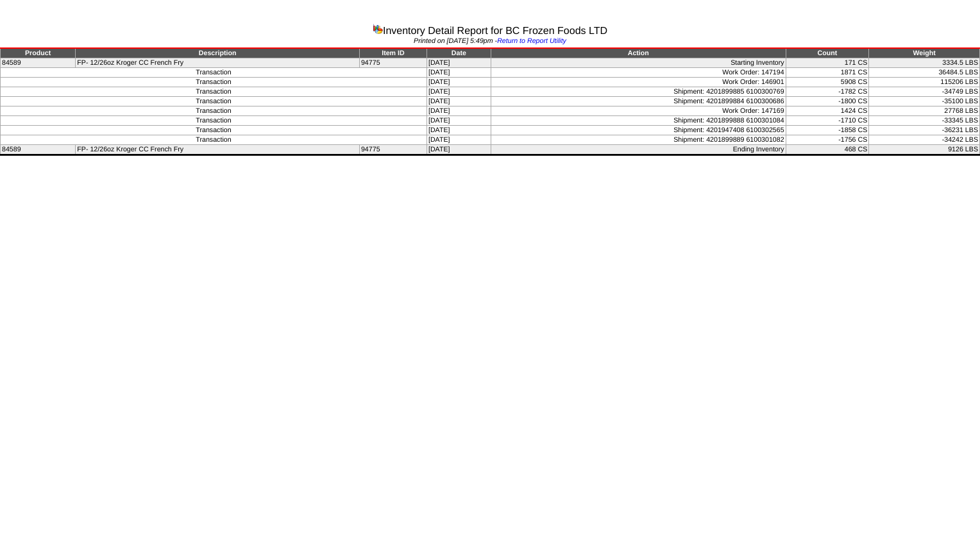 Image resolution: width=980 pixels, height=535 pixels. What do you see at coordinates (38, 53) in the screenshot?
I see `td: Product` at bounding box center [38, 53].